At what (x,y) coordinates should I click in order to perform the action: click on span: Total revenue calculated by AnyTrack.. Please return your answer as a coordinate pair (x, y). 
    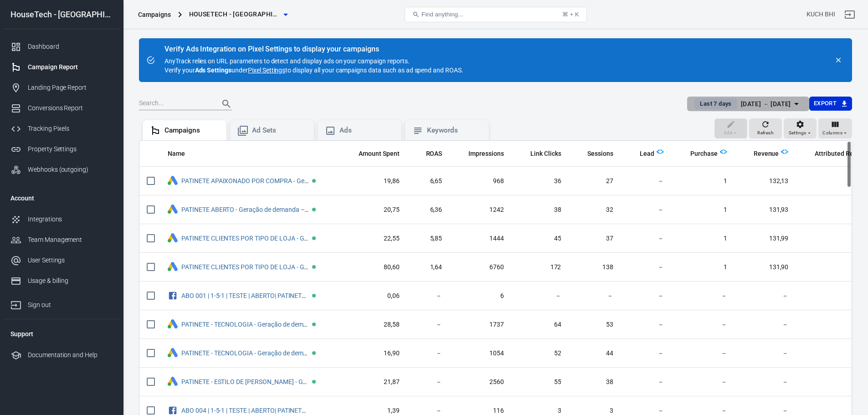
    Looking at the image, I should click on (766, 153).